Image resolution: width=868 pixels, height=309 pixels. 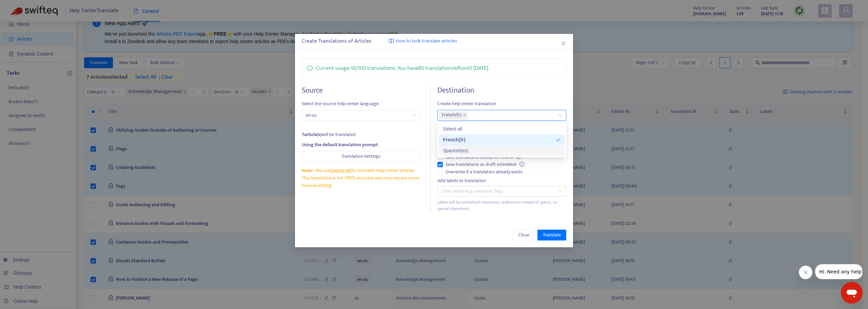 What do you see at coordinates (361, 156) in the screenshot?
I see `button: Translation Settings` at bounding box center [361, 156].